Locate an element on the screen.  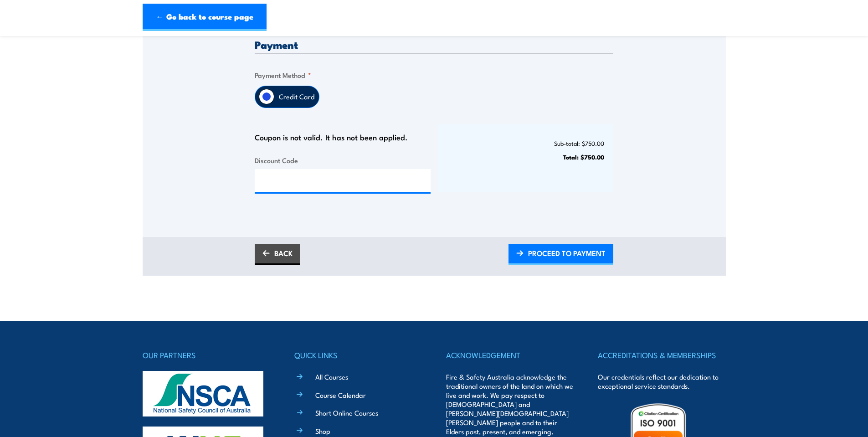
h3: Payment is located at coordinates (434, 44).